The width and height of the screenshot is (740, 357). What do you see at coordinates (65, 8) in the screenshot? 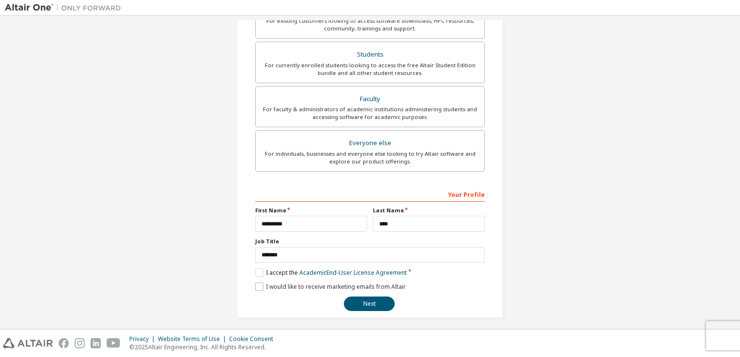
I see `img: Altair One` at bounding box center [65, 8].